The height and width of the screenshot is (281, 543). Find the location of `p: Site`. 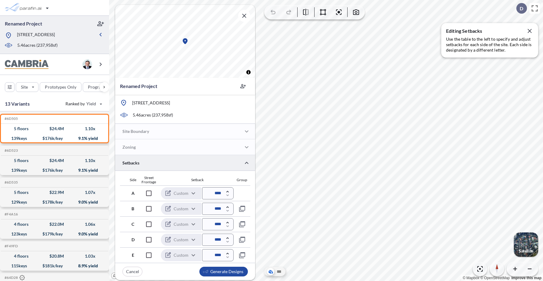

p: Site is located at coordinates (24, 87).